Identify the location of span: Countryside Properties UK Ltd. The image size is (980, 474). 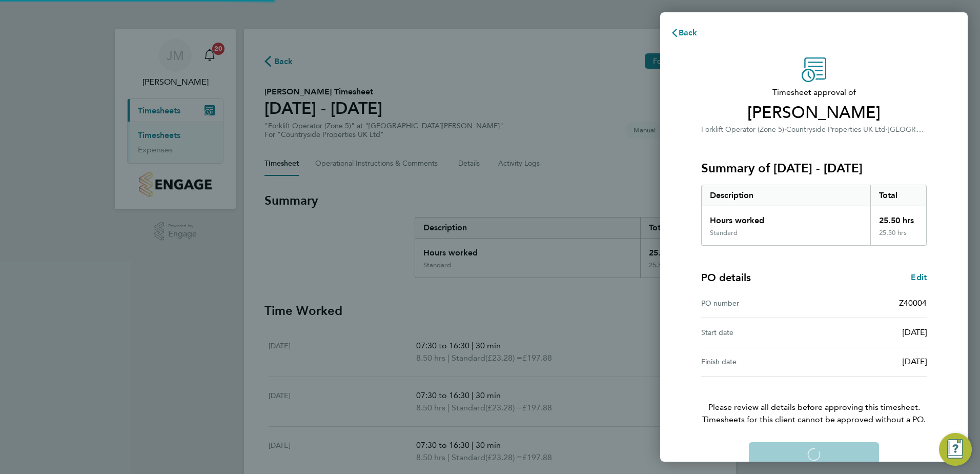
(836, 129).